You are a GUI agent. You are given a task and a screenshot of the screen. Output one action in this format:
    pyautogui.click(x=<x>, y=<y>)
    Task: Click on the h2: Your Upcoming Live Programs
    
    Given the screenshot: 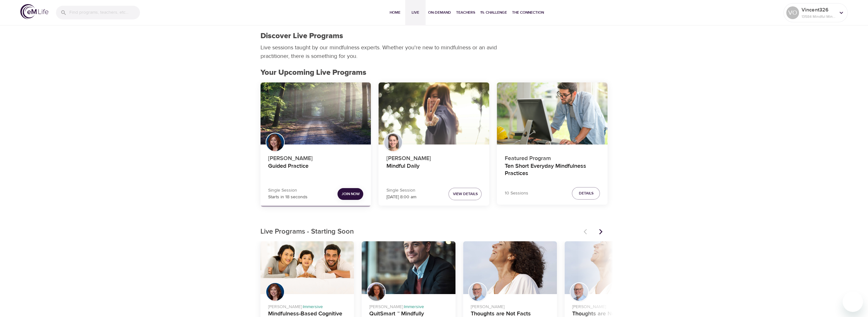 What is the action you would take?
    pyautogui.click(x=434, y=73)
    